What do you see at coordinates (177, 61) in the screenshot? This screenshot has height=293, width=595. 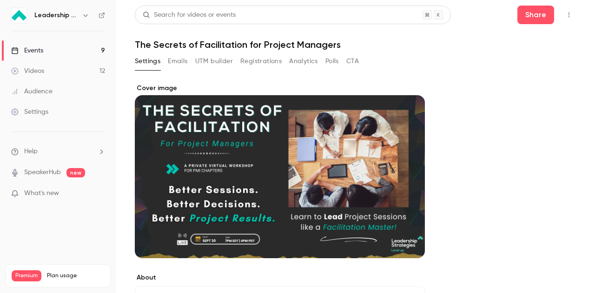 I see `button: Emails` at bounding box center [177, 61].